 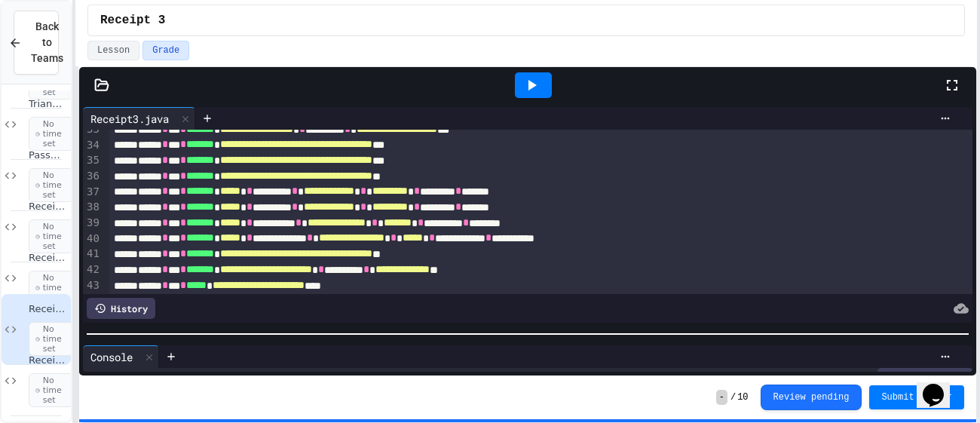 I want to click on button: Submit Answer, so click(x=917, y=397).